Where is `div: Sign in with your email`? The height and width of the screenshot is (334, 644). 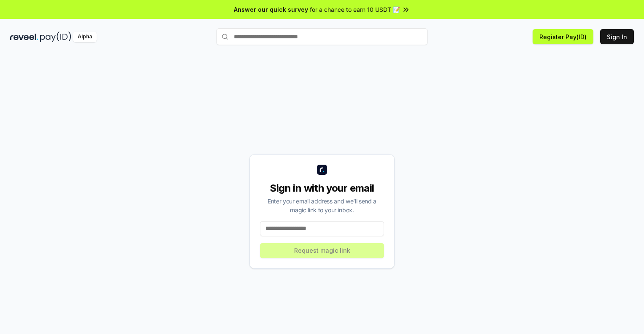
div: Sign in with your email is located at coordinates (322, 189).